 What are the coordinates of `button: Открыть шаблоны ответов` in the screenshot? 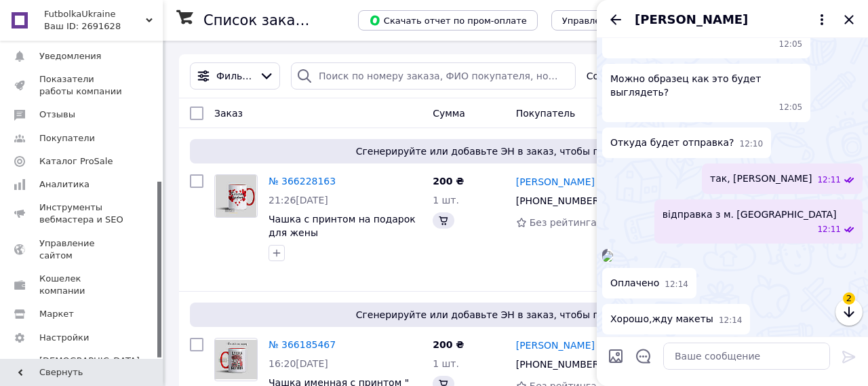 It's located at (643, 356).